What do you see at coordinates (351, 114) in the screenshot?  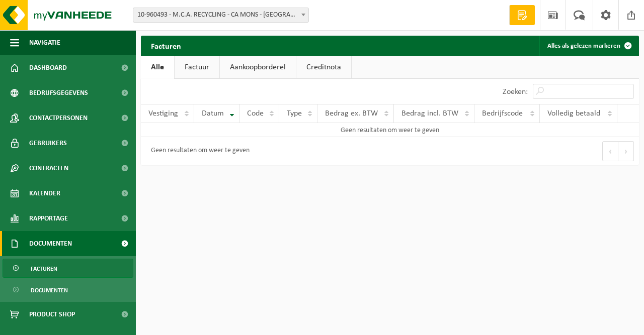 I see `span: Bedrag ex. BTW` at bounding box center [351, 114].